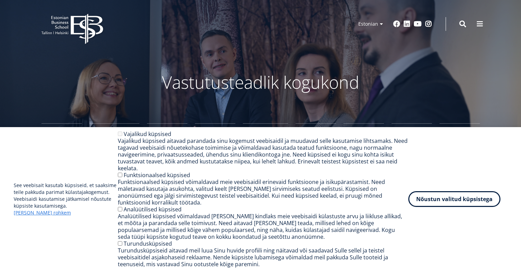  Describe the element at coordinates (263, 257) in the screenshot. I see `div: Turundusküpsiseid aitavad meil luua Sinu huvide profiili ning näitavad või saadavad Sulle sellel ...` at that location.